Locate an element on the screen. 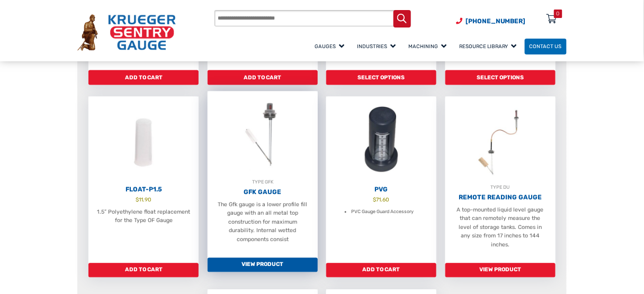 This screenshot has width=644, height=294. a: Add to cart: “Float-P1.5” is located at coordinates (143, 271).